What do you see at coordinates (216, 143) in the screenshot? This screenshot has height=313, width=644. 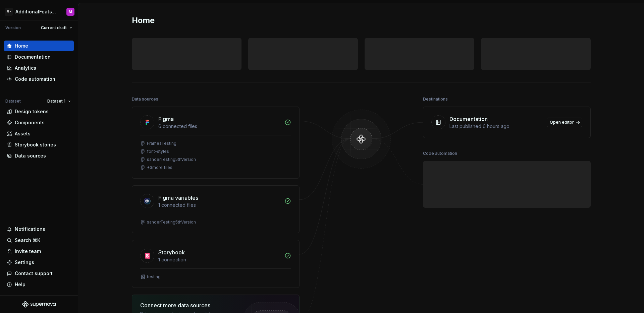 I see `a: Figma6 connected filesFramesTestingfont-stylessanderTesting5thVersion+3more files` at bounding box center [216, 143].